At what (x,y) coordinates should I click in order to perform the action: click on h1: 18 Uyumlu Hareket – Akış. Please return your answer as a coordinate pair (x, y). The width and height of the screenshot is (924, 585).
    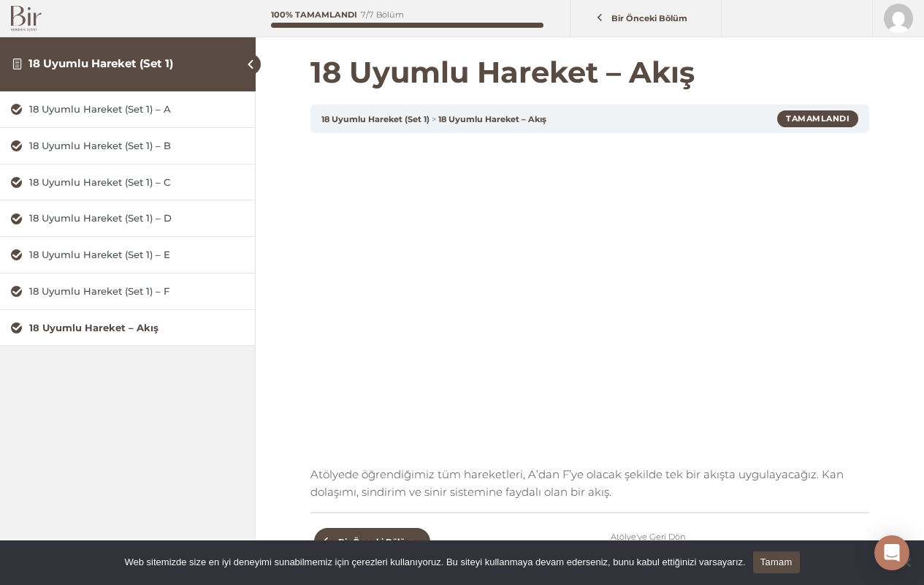
    Looking at the image, I should click on (590, 73).